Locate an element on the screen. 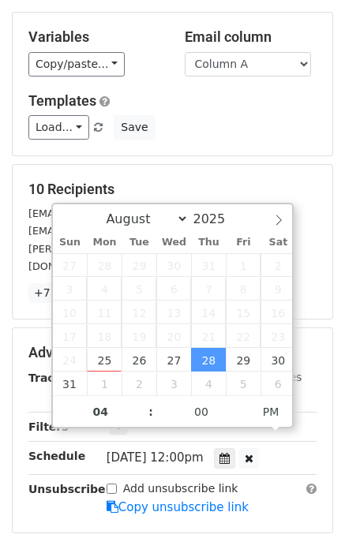  span: August 18, 2025 is located at coordinates (104, 336).